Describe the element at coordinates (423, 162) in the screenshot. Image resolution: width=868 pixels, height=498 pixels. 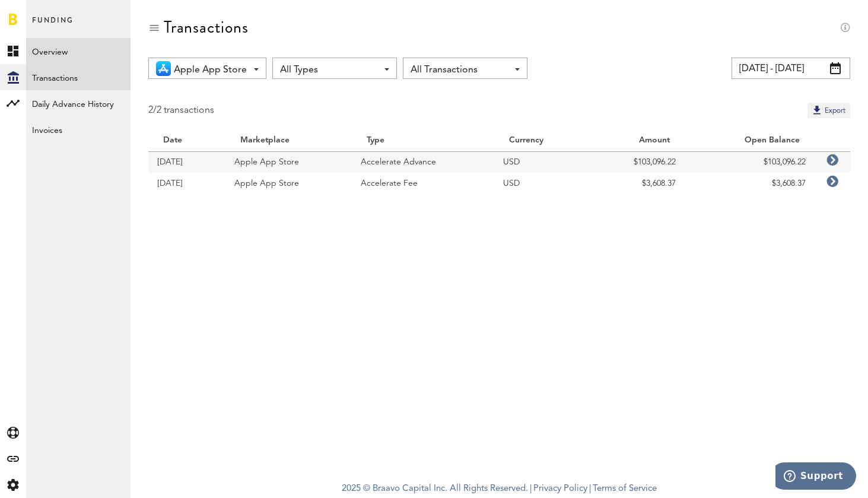
I see `td: Accelerate Advance` at that location.